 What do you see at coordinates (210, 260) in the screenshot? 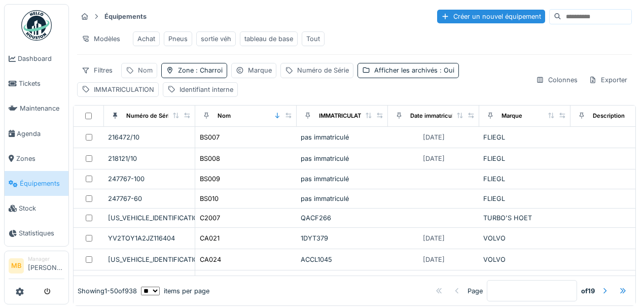
I see `div: CA024` at bounding box center [210, 260].